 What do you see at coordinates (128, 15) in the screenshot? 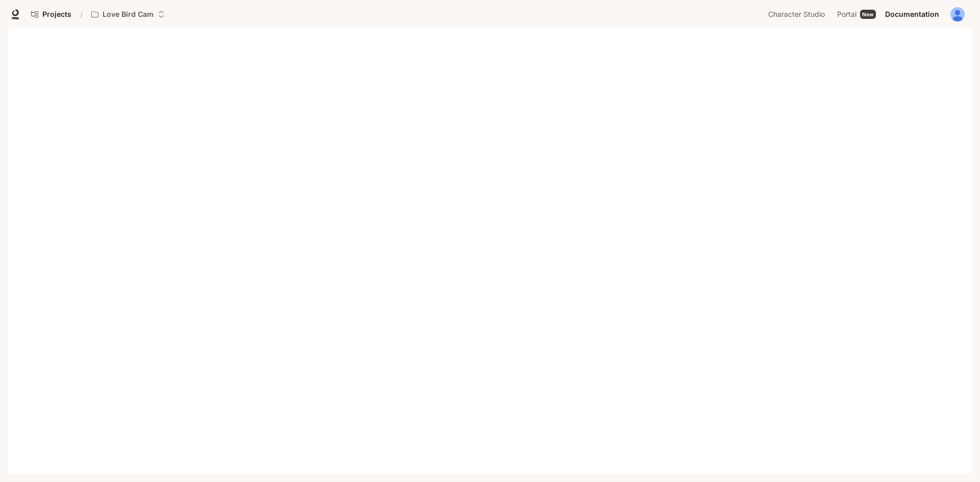
I see `p: Love Bird Cam` at bounding box center [128, 15].